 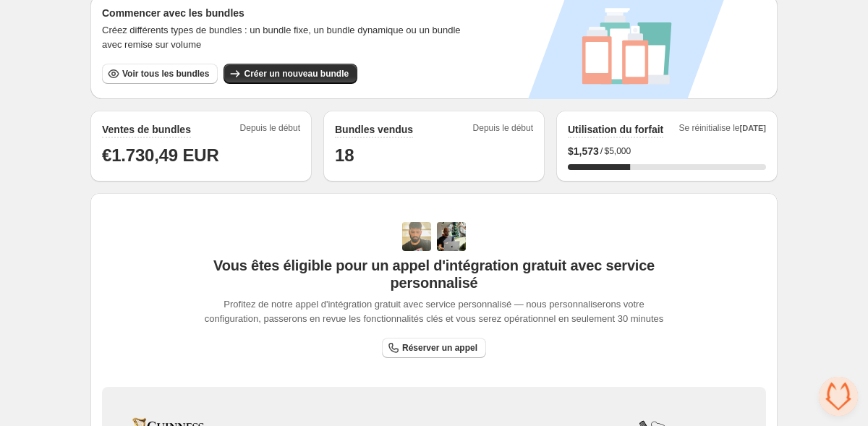 What do you see at coordinates (201, 156) in the screenshot?
I see `h1: €1.730,49 EUR` at bounding box center [201, 156].